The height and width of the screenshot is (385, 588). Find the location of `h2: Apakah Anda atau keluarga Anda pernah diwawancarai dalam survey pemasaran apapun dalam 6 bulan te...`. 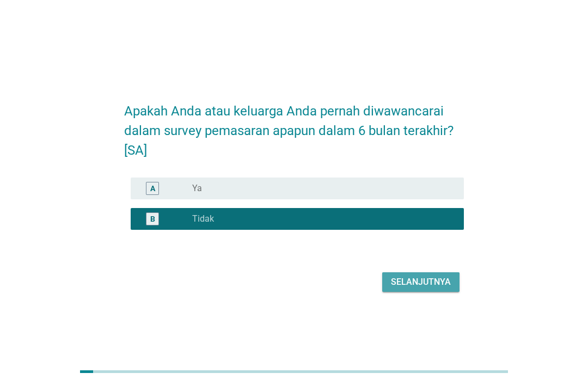

h2: Apakah Anda atau keluarga Anda pernah diwawancarai dalam survey pemasaran apapun dalam 6 bulan te... is located at coordinates (294, 125).